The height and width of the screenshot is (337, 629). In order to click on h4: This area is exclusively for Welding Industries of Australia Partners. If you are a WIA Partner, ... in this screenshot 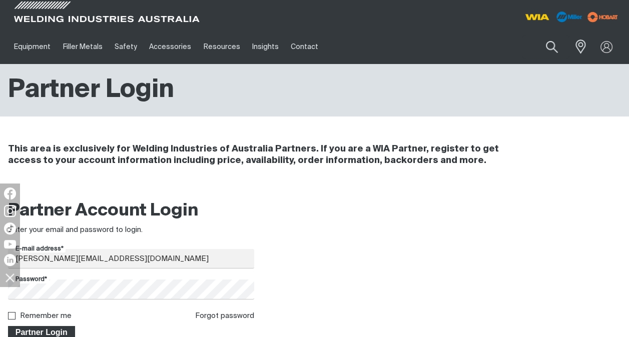, I will do `click(262, 155)`.